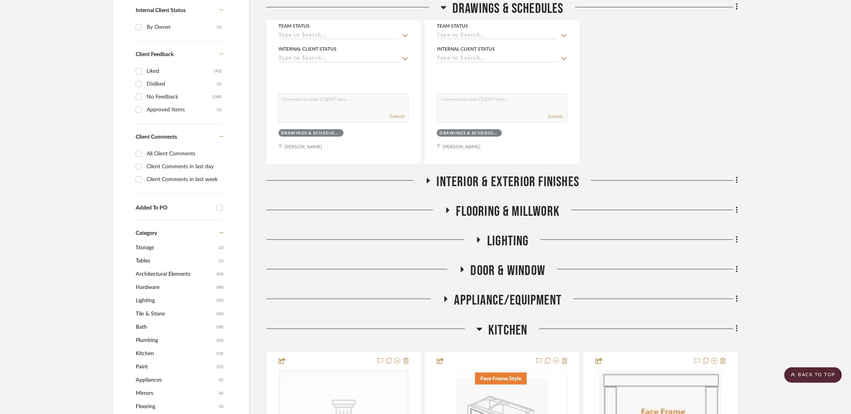 This screenshot has height=414, width=851. Describe the element at coordinates (221, 248) in the screenshot. I see `span: (2)` at that location.